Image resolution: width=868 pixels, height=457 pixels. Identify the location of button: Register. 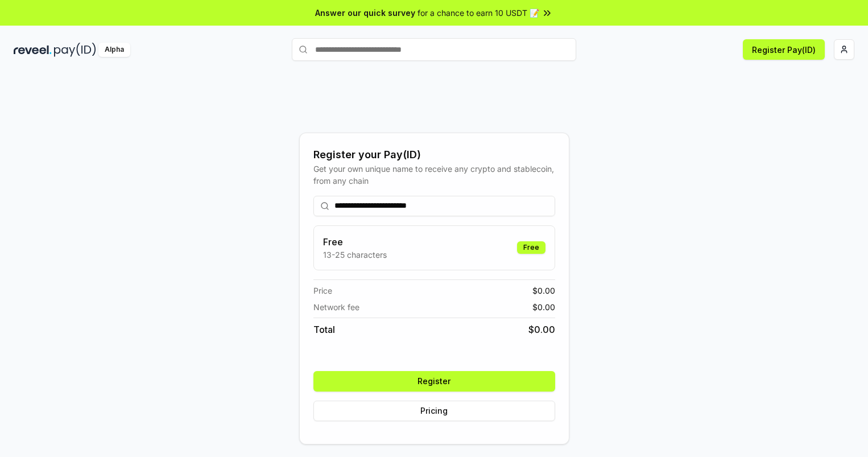
(434, 382).